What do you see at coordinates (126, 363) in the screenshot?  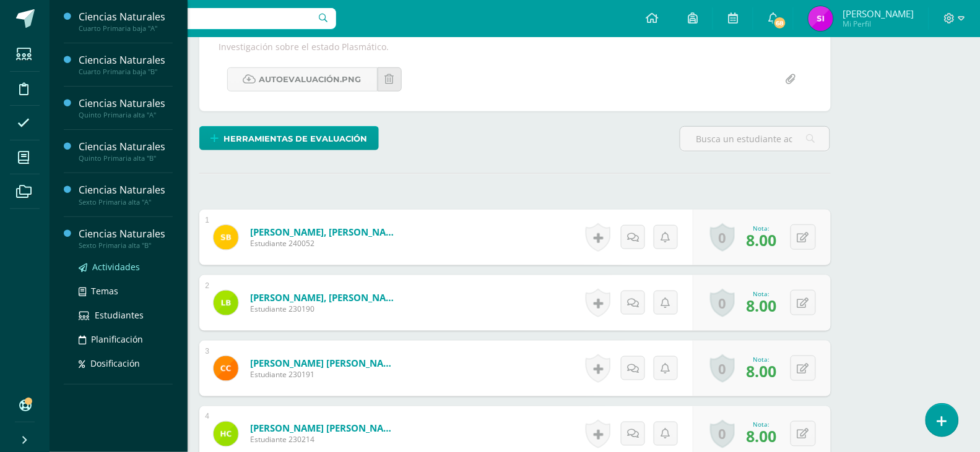 I see `a: Dosificación` at bounding box center [126, 363].